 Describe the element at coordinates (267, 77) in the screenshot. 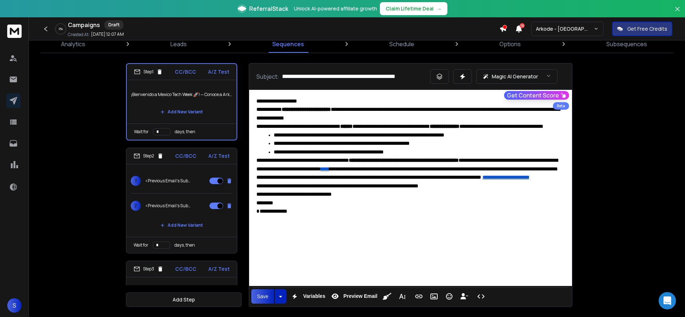

I see `p: Subject:` at that location.